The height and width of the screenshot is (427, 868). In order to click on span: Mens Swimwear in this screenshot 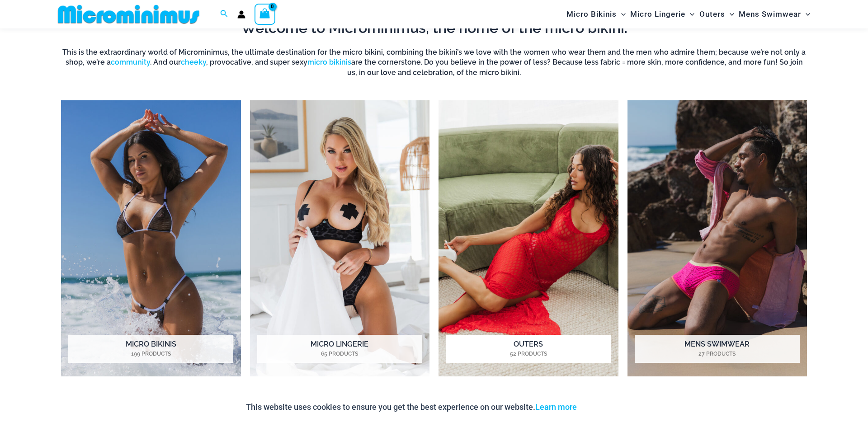, I will do `click(770, 14)`.